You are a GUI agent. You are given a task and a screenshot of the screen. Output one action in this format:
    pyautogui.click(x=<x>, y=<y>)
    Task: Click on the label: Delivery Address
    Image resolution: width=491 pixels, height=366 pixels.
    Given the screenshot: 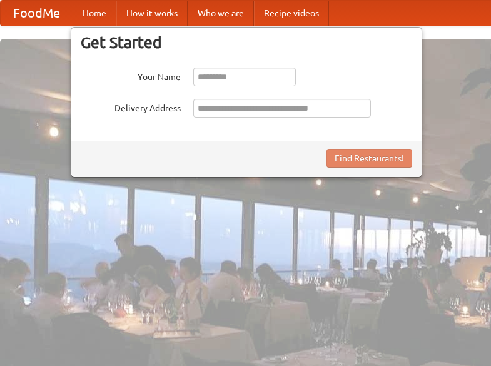 What is the action you would take?
    pyautogui.click(x=131, y=106)
    